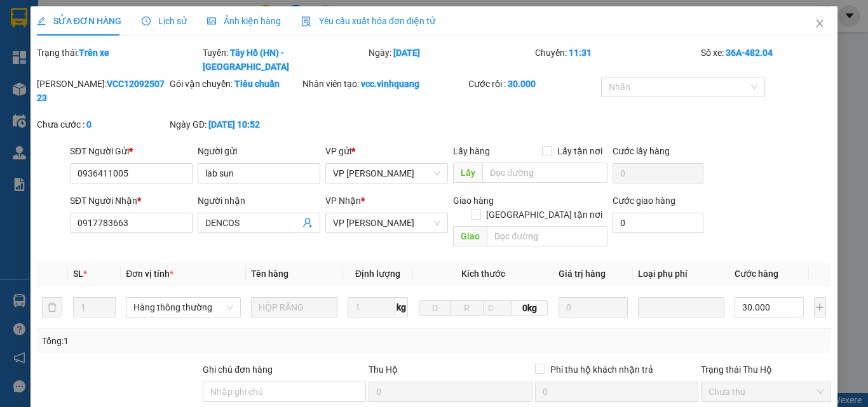 This screenshot has width=868, height=407. I want to click on div: Tổng: 1, so click(188, 341).